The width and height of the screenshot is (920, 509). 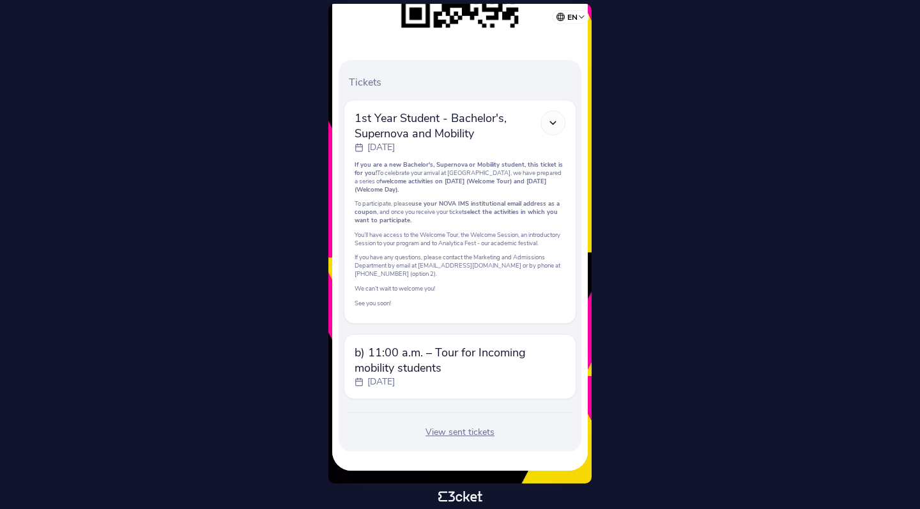 I want to click on strong: If you are a new Bachelor's, Supernova, so click(x=411, y=164).